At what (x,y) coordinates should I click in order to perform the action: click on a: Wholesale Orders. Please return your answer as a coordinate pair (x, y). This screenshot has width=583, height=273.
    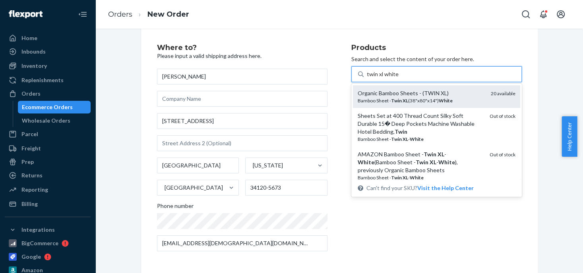
    Looking at the image, I should click on (54, 121).